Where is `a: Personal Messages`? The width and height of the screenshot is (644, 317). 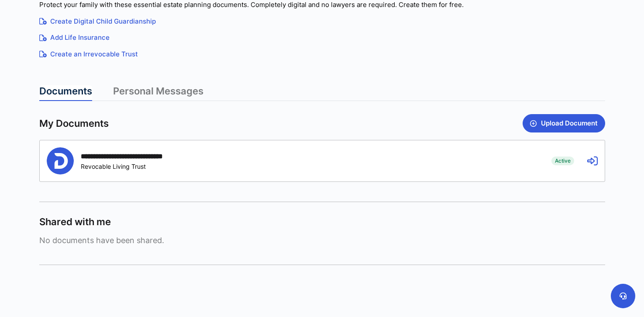
a: Personal Messages is located at coordinates (158, 93).